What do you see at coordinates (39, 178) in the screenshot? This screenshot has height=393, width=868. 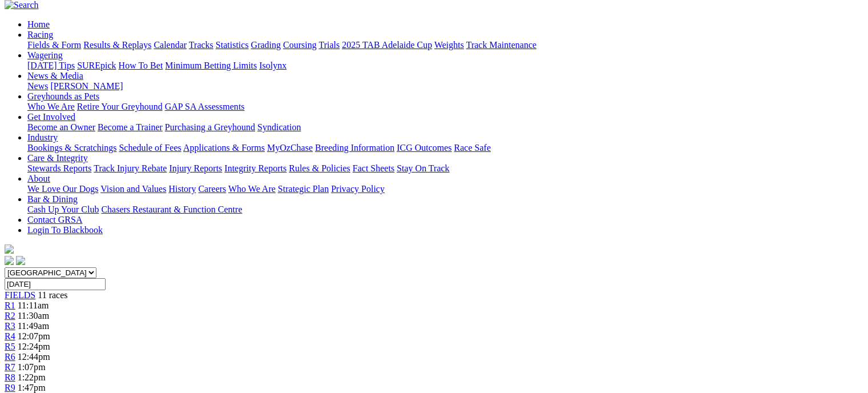 I see `a: About` at bounding box center [39, 178].